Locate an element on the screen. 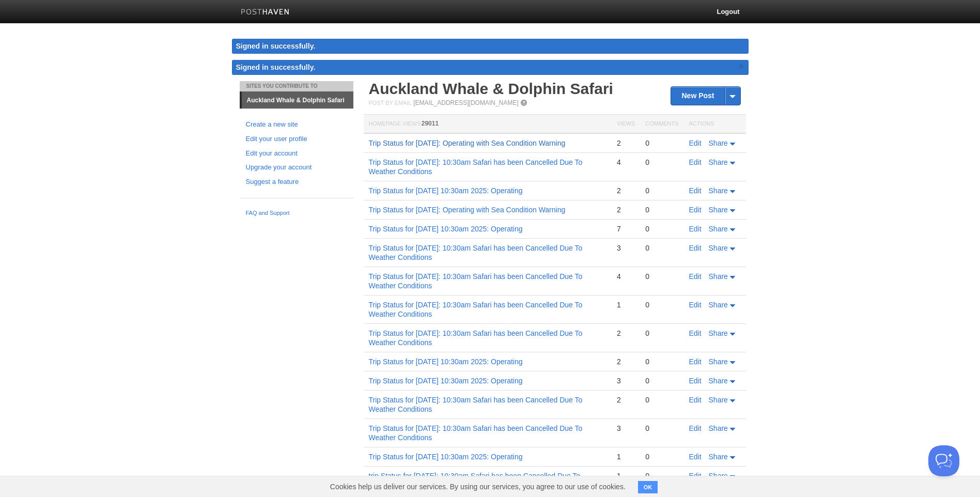  th: Actions is located at coordinates (715, 124).